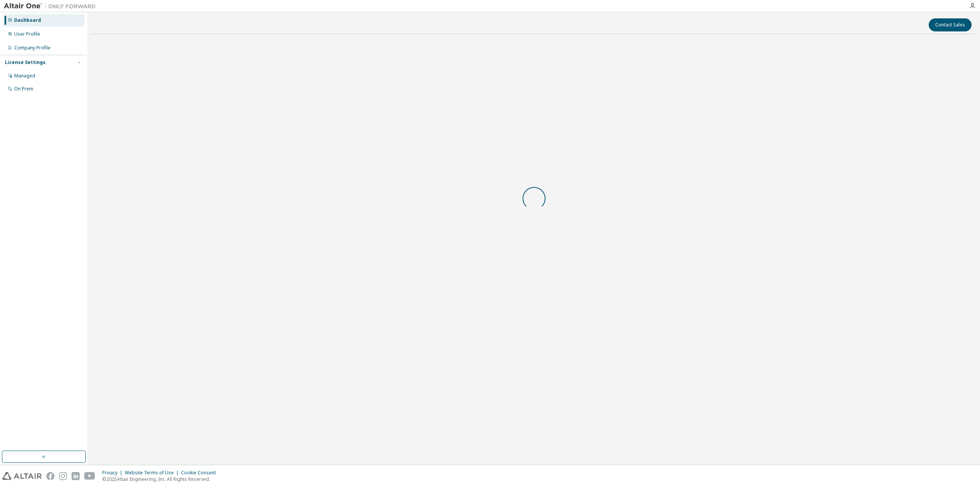 This screenshot has width=980, height=487. What do you see at coordinates (63, 475) in the screenshot?
I see `img: instagram.svg` at bounding box center [63, 475].